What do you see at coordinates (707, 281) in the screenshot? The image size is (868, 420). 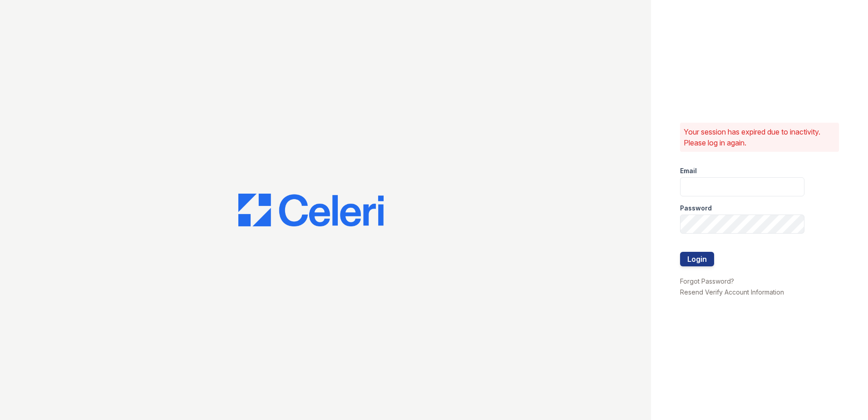 I see `a: Forgot Password?` at bounding box center [707, 281].